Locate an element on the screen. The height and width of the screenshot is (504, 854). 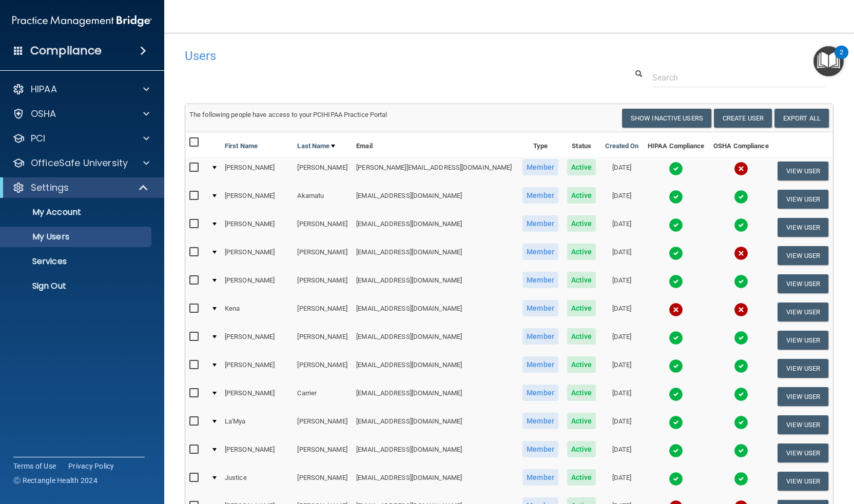
div: 2 is located at coordinates (841, 59).